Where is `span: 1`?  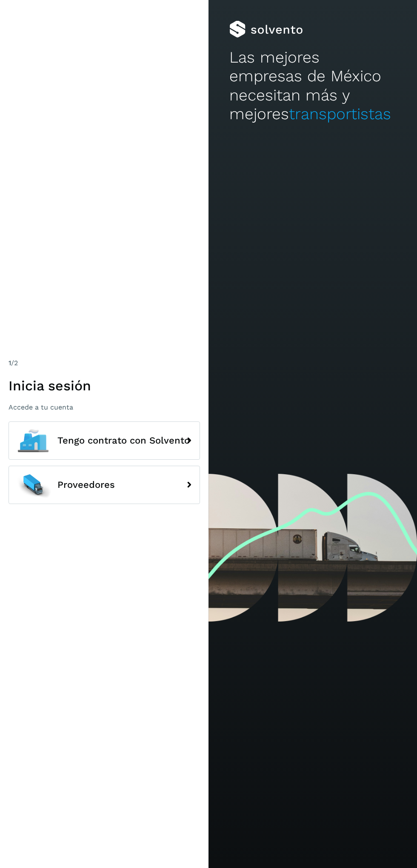
span: 1 is located at coordinates (10, 362).